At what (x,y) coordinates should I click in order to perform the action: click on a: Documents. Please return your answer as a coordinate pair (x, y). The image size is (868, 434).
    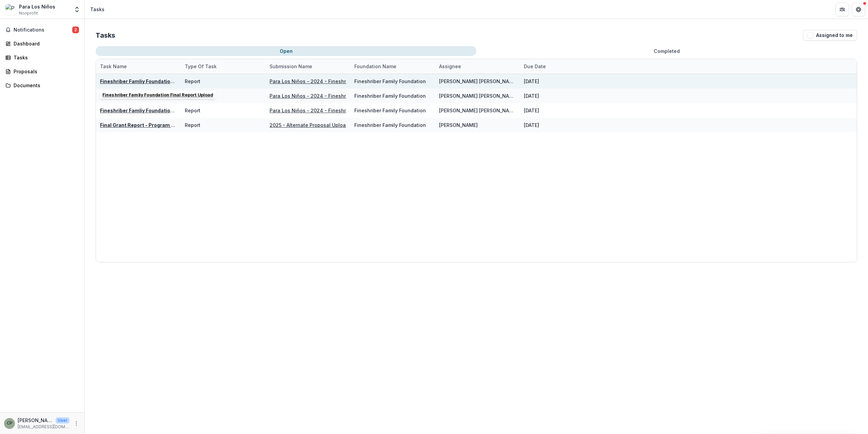
    Looking at the image, I should click on (42, 85).